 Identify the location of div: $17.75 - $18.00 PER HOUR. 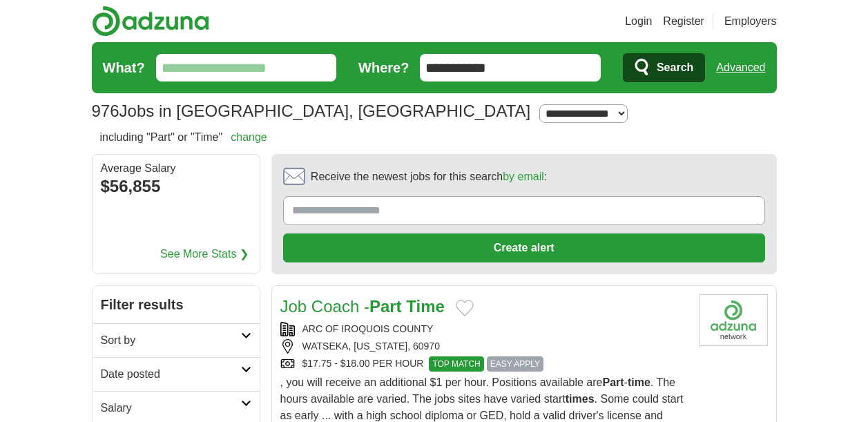
(484, 364).